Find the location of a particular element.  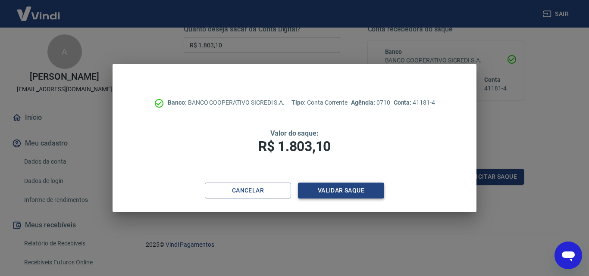

span: R$ 1.803,10 is located at coordinates (294, 147).